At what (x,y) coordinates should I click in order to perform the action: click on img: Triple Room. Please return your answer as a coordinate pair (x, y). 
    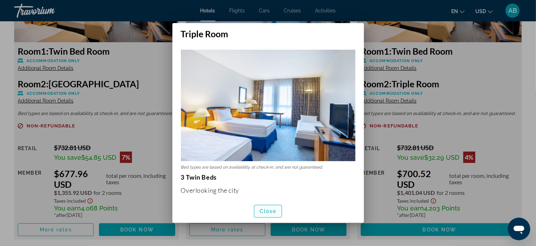
    Looking at the image, I should click on (268, 105).